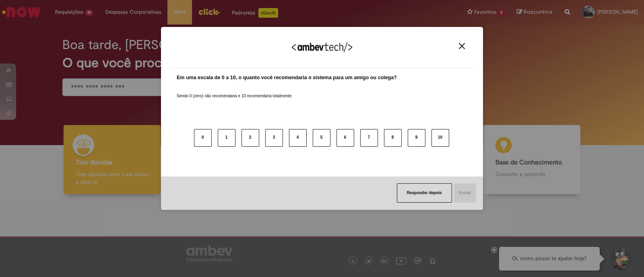 Image resolution: width=644 pixels, height=277 pixels. Describe the element at coordinates (250, 138) in the screenshot. I see `button: 2` at that location.